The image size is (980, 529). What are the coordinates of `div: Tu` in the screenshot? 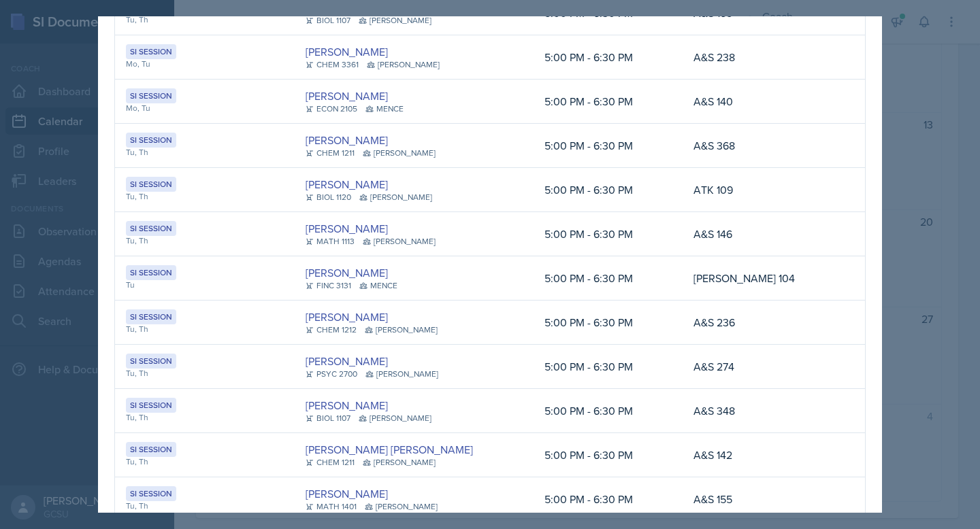 It's located at (205, 285).